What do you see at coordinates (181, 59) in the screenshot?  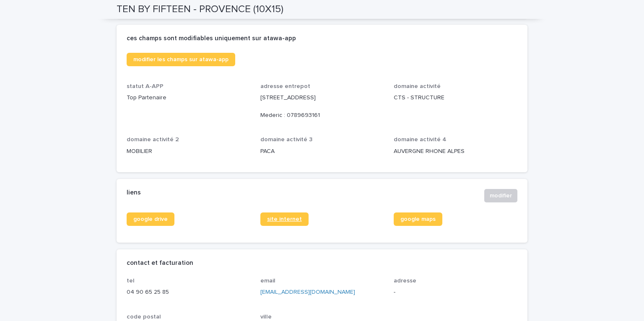 I see `a: modifier les champs sur atawa-app` at bounding box center [181, 59].